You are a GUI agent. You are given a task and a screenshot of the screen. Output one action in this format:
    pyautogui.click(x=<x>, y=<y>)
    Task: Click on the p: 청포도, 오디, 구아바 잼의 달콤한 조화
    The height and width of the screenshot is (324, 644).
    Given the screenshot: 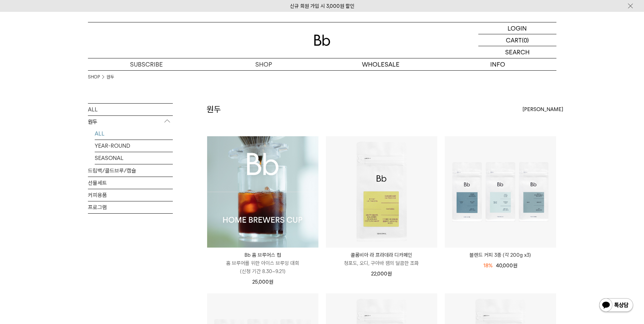 What is the action you would take?
    pyautogui.click(x=381, y=263)
    